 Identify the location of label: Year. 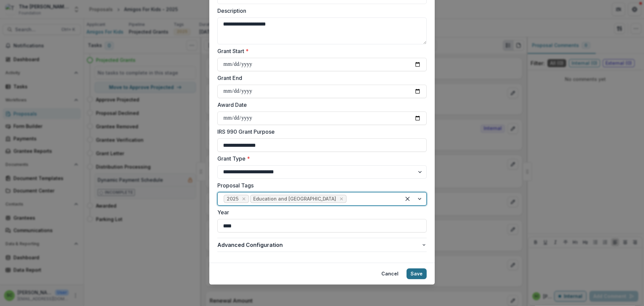
(320, 212).